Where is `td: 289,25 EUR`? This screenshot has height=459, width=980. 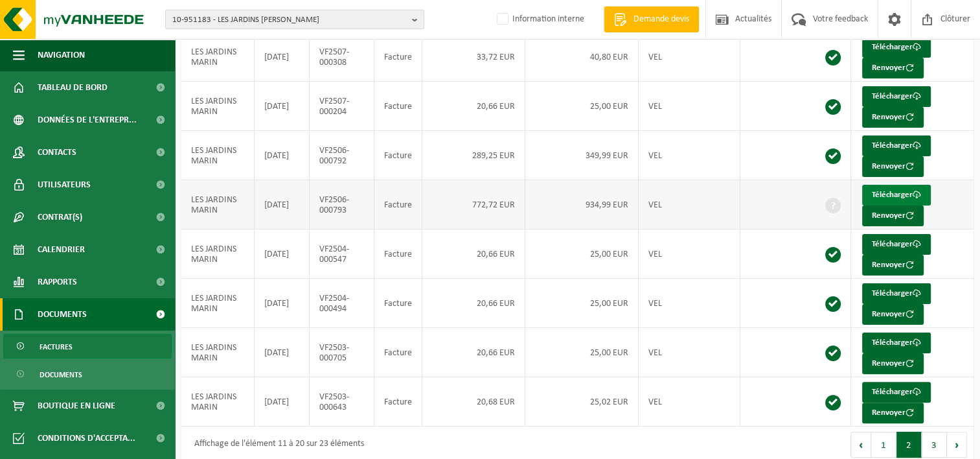
td: 289,25 EUR is located at coordinates (473, 155).